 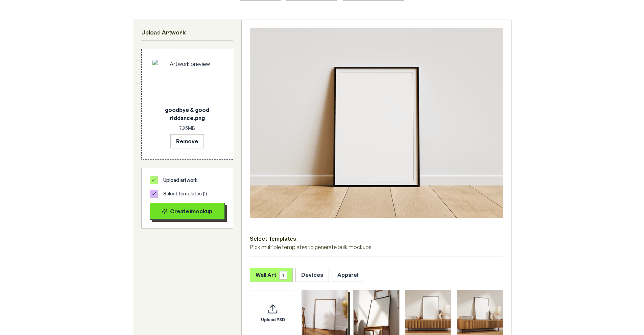 What do you see at coordinates (271, 275) in the screenshot?
I see `button: Wall Art1` at bounding box center [271, 275].